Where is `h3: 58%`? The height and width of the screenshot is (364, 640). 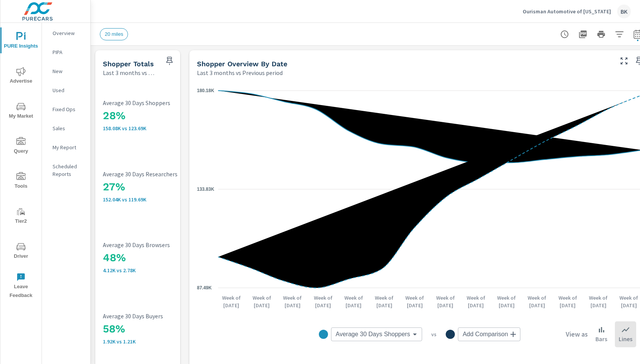
h3: 58% is located at coordinates (153, 329).